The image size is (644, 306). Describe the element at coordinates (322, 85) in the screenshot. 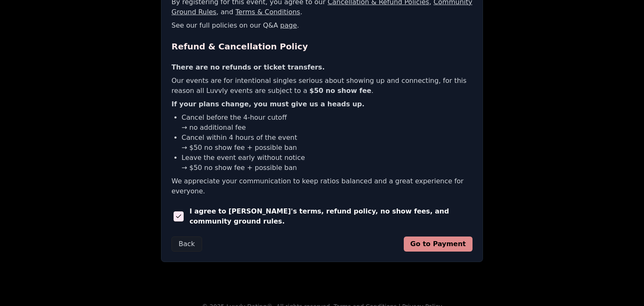

I see `p: Our events are for intentional singles serious about showing up and connecting, for this reason a...` at that location.